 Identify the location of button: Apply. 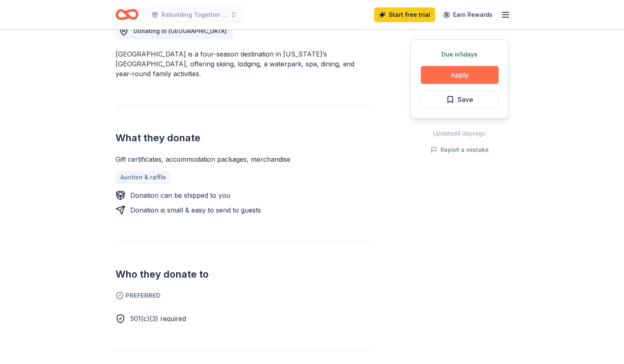
(460, 75).